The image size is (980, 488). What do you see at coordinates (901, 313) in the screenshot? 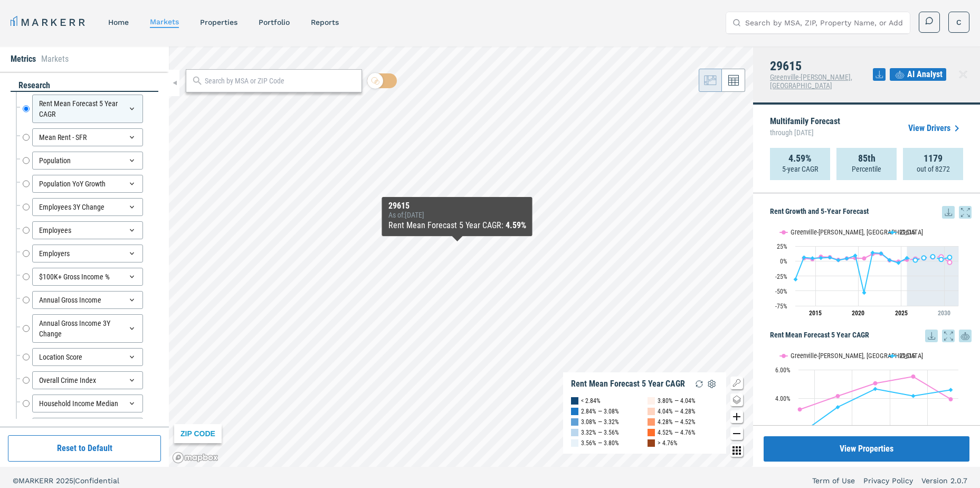
I see `tspan: 2025` at bounding box center [901, 313].